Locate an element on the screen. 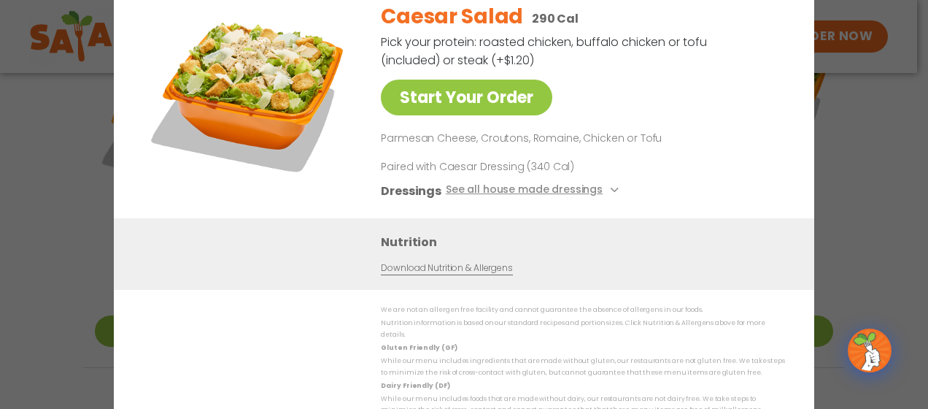  h3: Nutrition is located at coordinates (587, 242).